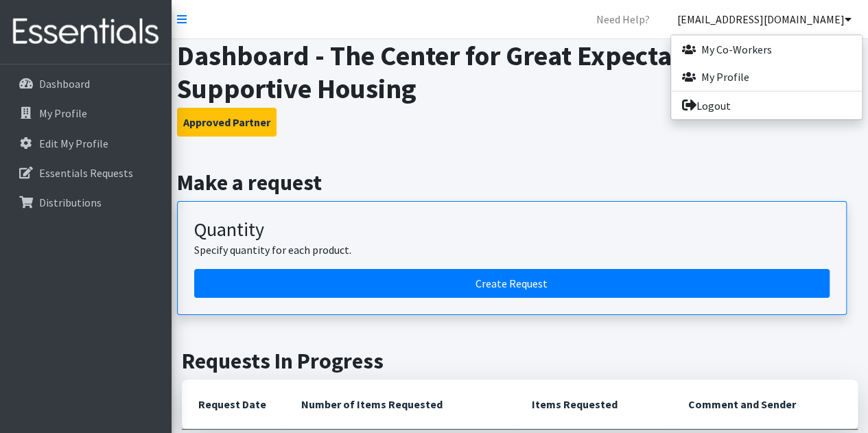 The image size is (868, 433). I want to click on th: Items Requested, so click(593, 404).